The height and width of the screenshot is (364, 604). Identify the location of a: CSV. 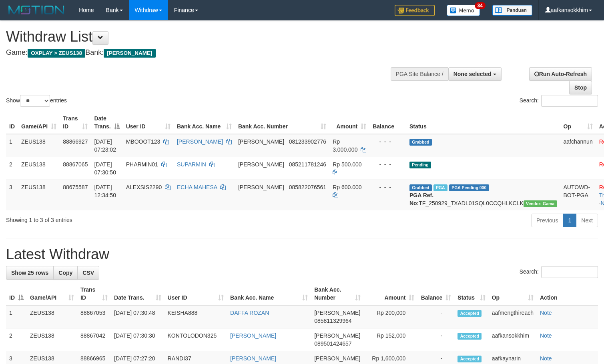
(88, 273).